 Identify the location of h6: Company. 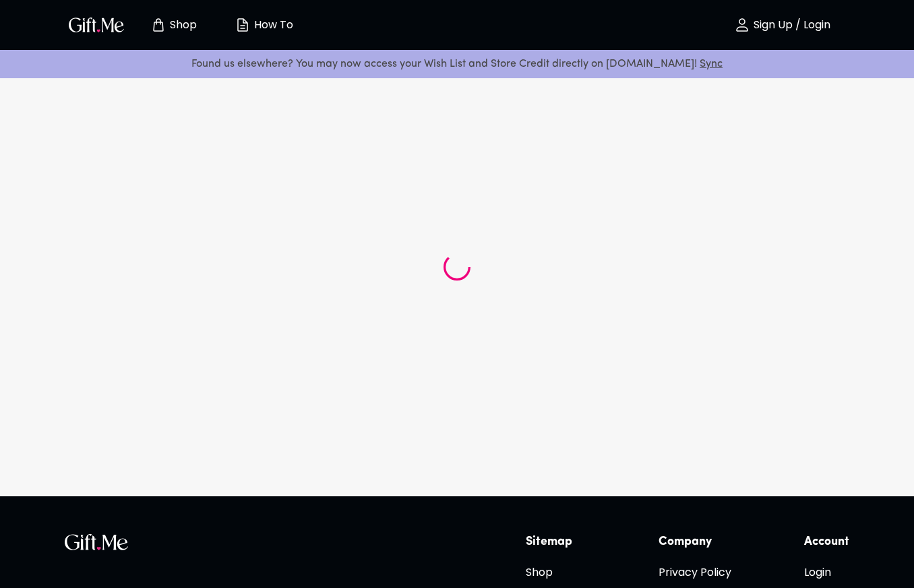
(695, 542).